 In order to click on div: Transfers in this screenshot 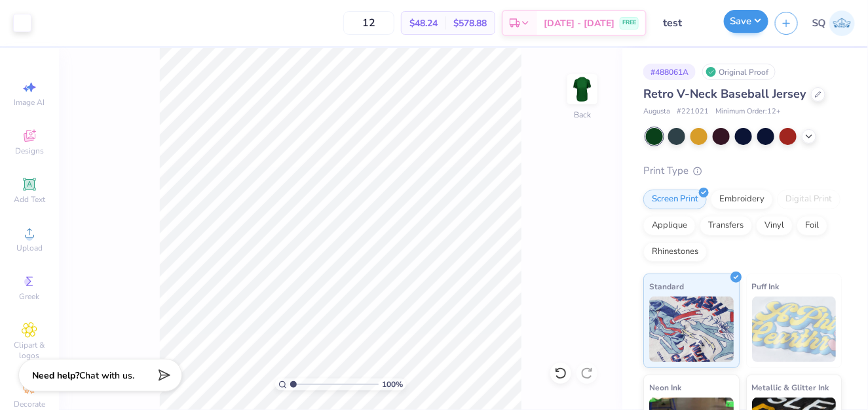, I will do `click(727, 226)`.